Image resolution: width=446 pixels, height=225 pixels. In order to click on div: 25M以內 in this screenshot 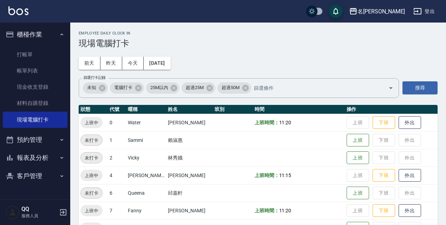, I will do `click(163, 88)`.